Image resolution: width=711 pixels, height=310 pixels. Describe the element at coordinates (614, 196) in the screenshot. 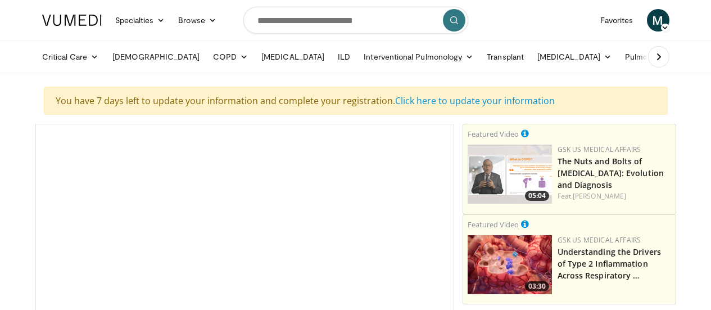

I see `div: Feat.` at that location.